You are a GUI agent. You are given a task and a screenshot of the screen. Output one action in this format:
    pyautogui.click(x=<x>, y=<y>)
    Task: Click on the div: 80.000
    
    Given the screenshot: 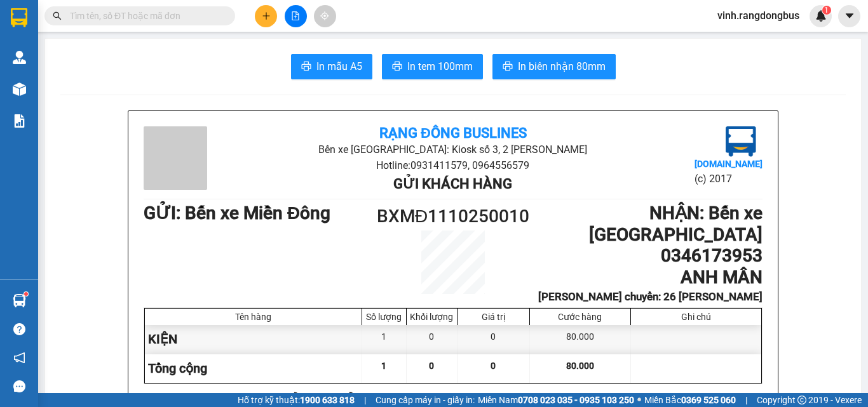 What is the action you would take?
    pyautogui.click(x=580, y=339)
    